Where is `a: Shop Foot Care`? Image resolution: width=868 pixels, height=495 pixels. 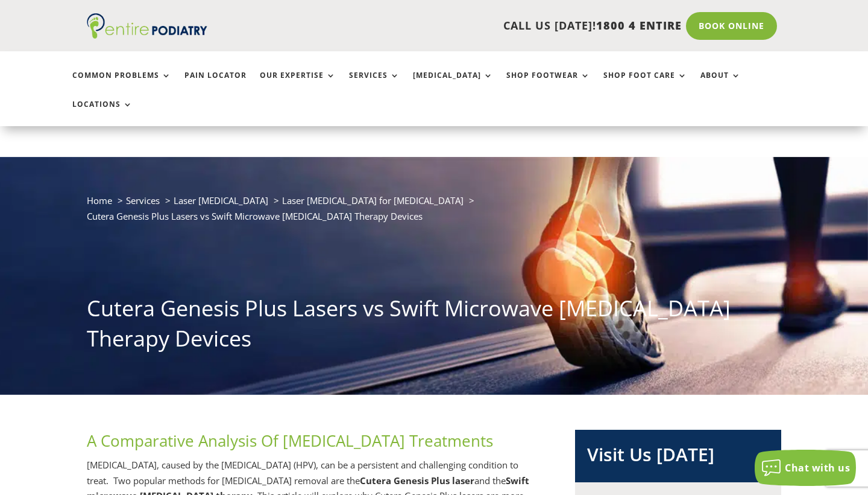
a: Shop Foot Care is located at coordinates (645, 84).